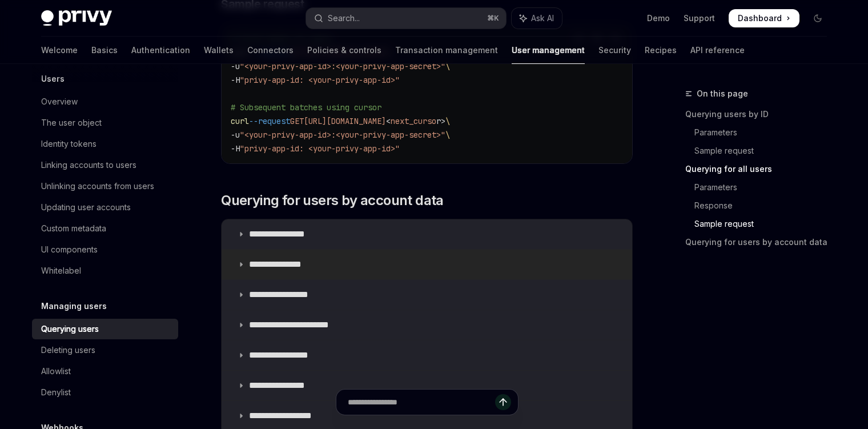 This screenshot has height=429, width=868. I want to click on a: Dashboard, so click(764, 19).